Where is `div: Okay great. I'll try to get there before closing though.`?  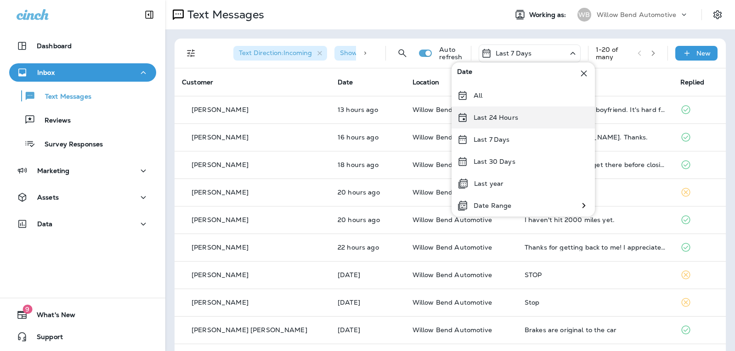
div: Okay great. I'll try to get there before closing though. is located at coordinates (595, 165).